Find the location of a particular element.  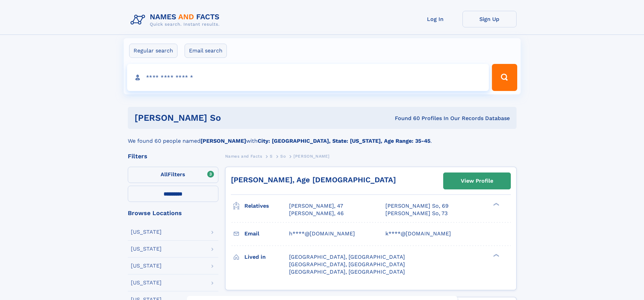

span: So is located at coordinates (283, 156).